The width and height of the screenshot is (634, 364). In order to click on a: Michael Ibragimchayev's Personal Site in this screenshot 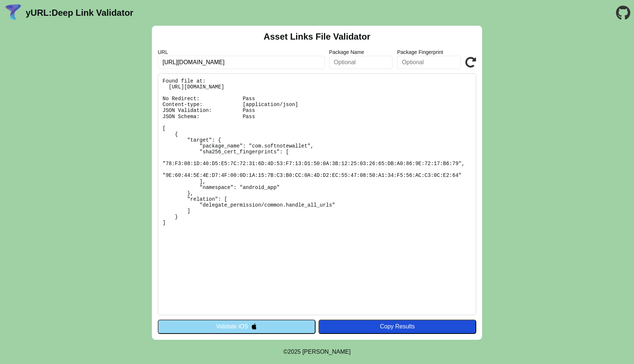, I will do `click(327, 352)`.